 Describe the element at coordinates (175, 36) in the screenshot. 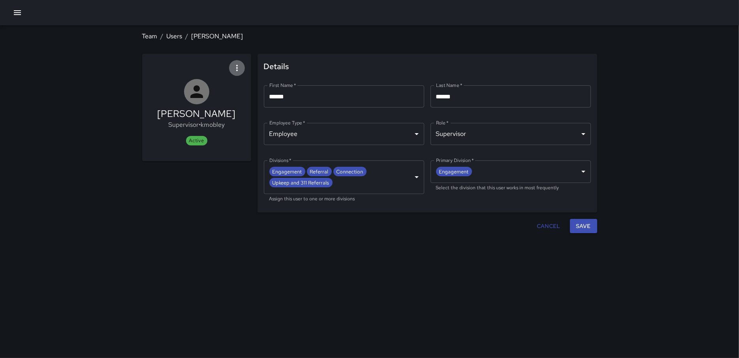

I see `a: Users` at that location.